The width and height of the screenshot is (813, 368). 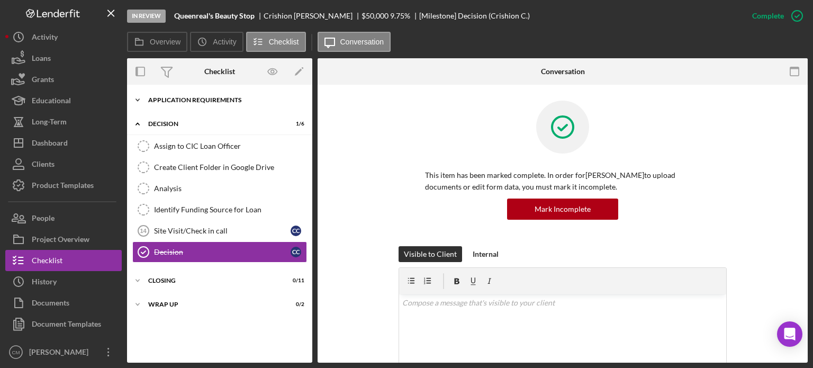 What do you see at coordinates (400, 16) in the screenshot?
I see `div: 9.75 %` at bounding box center [400, 16].